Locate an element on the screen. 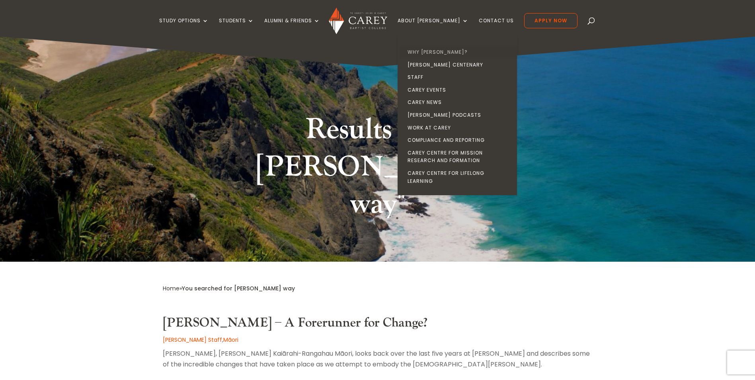 The width and height of the screenshot is (755, 380). a: Staff is located at coordinates (460, 77).